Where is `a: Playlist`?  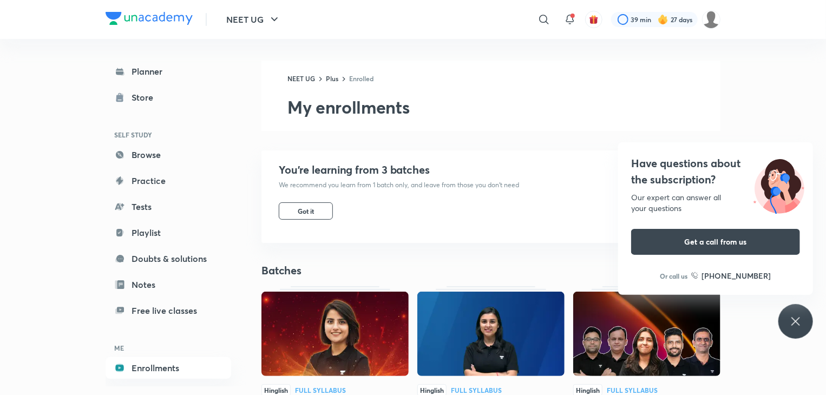
a: Playlist is located at coordinates (168, 233).